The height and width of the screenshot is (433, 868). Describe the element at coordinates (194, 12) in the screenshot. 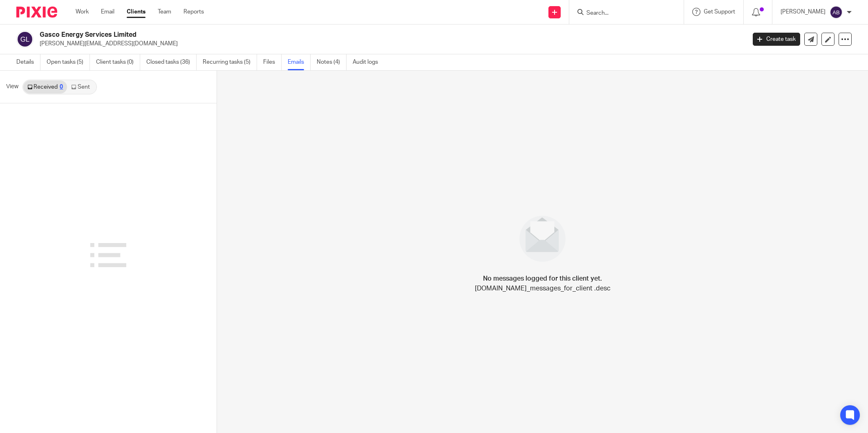

I see `a: Reports` at that location.